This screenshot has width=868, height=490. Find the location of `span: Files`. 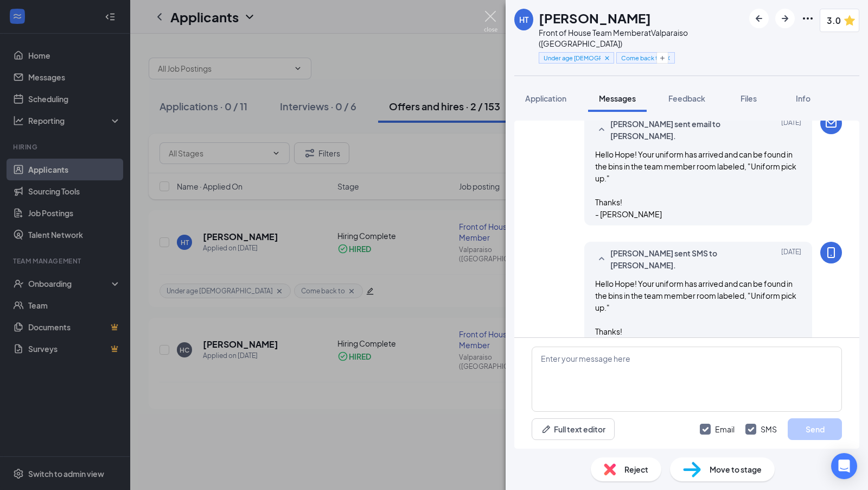

span: Files is located at coordinates (749, 98).